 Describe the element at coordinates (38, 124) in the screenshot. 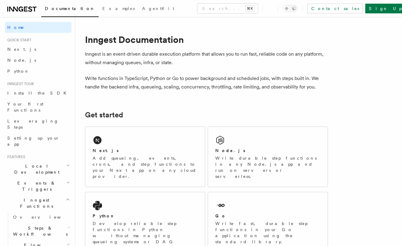

I see `a: Leveraging Steps` at that location.